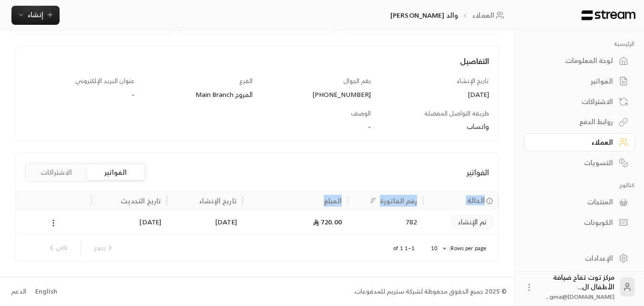 This screenshot has height=306, width=644. Describe the element at coordinates (472, 222) in the screenshot. I see `span: تم الإنشاء` at that location.